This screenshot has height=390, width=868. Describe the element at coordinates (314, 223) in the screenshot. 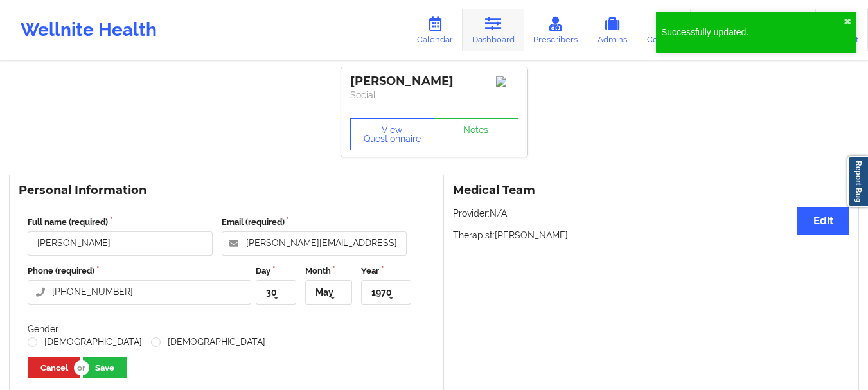

I see `label: Email (required)` at that location.